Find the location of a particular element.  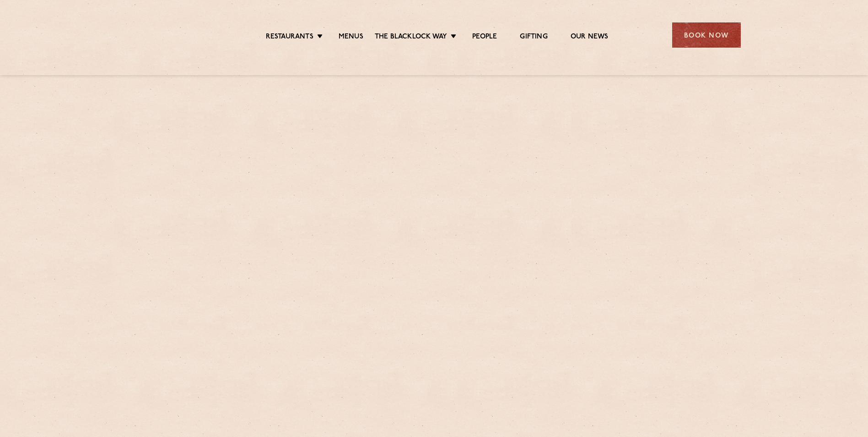

img: svg%3E is located at coordinates (167, 35).